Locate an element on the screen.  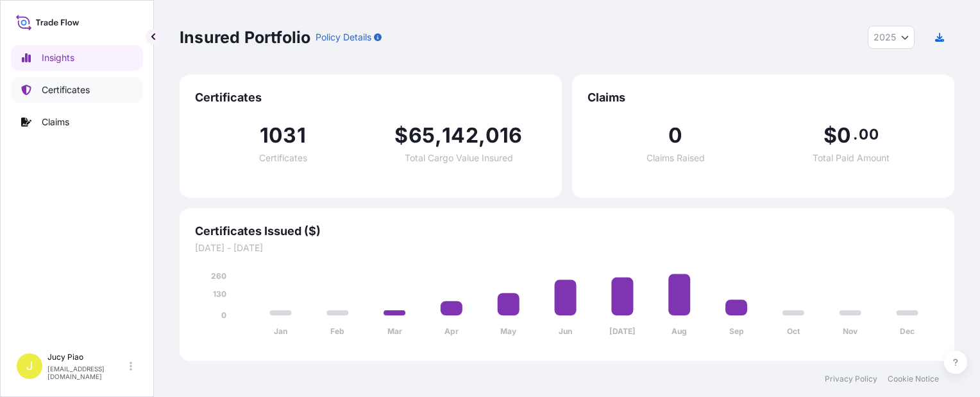
p: Certificates is located at coordinates (65, 90).